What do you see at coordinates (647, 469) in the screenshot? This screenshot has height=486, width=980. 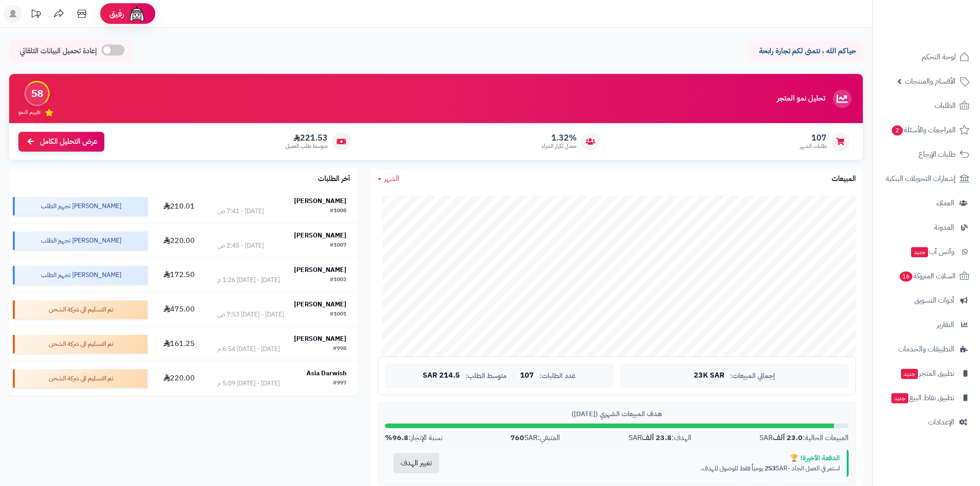 I see `p: استمر في العمل الجاد - SAR يومياً فقط للوصول للهدف.` at bounding box center [647, 469].